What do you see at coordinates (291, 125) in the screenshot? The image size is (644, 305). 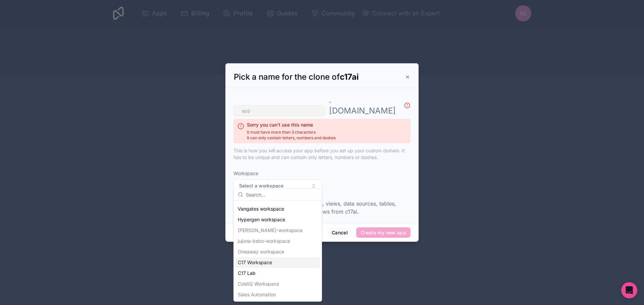 I see `h2: Sorry you can't use this name` at bounding box center [291, 125].